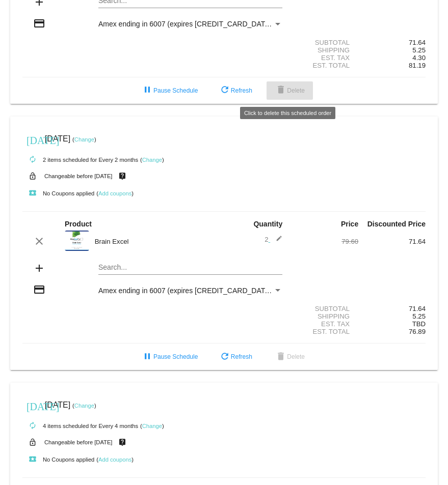 Image resolution: width=448 pixels, height=485 pixels. What do you see at coordinates (325, 242) in the screenshot?
I see `div: 79.60` at bounding box center [325, 242].